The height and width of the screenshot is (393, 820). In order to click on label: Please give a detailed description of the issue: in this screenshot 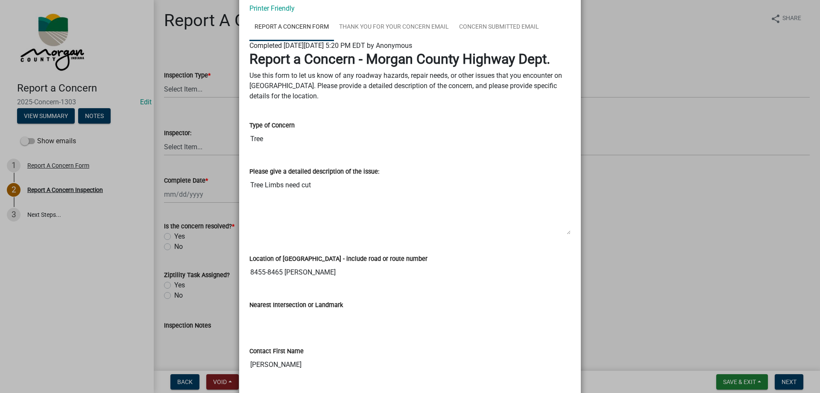, I will do `click(314, 172)`.